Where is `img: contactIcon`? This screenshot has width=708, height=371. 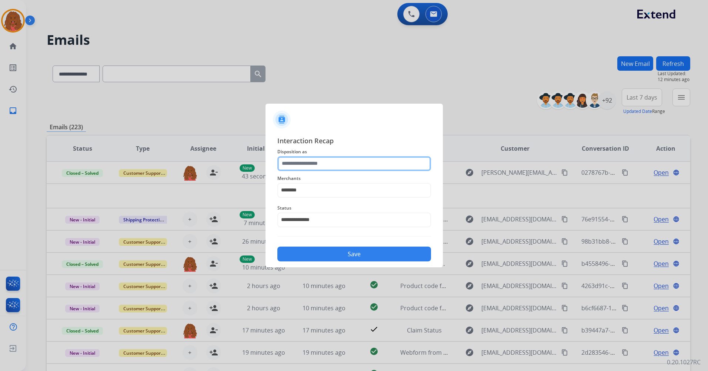 img: contactIcon is located at coordinates (282, 120).